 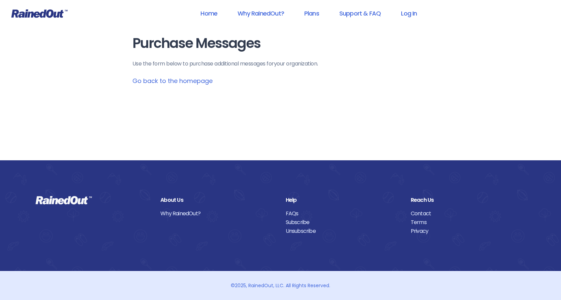 What do you see at coordinates (343, 222) in the screenshot?
I see `a: Subscribe` at bounding box center [343, 222].